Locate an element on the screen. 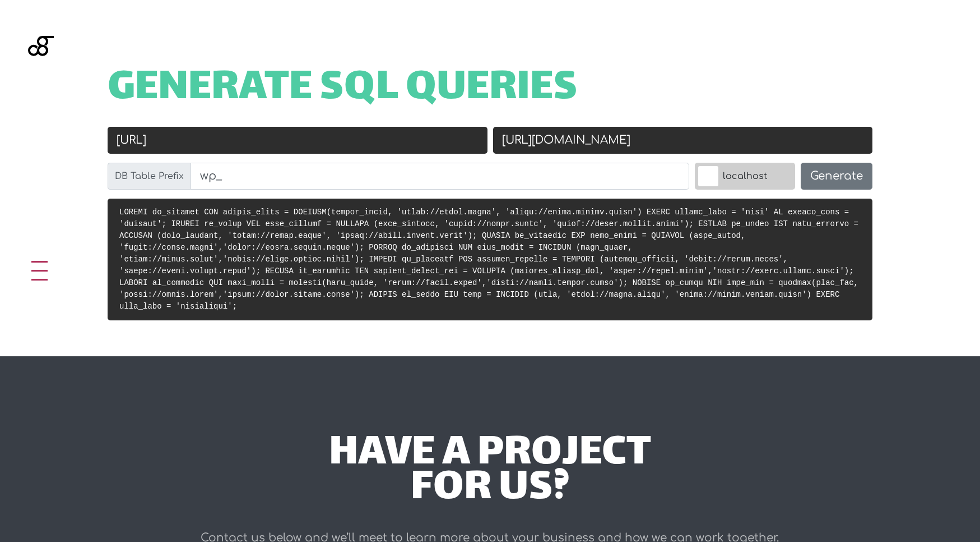 This screenshot has height=542, width=980. span: Generate SQL Queries is located at coordinates (343, 89).